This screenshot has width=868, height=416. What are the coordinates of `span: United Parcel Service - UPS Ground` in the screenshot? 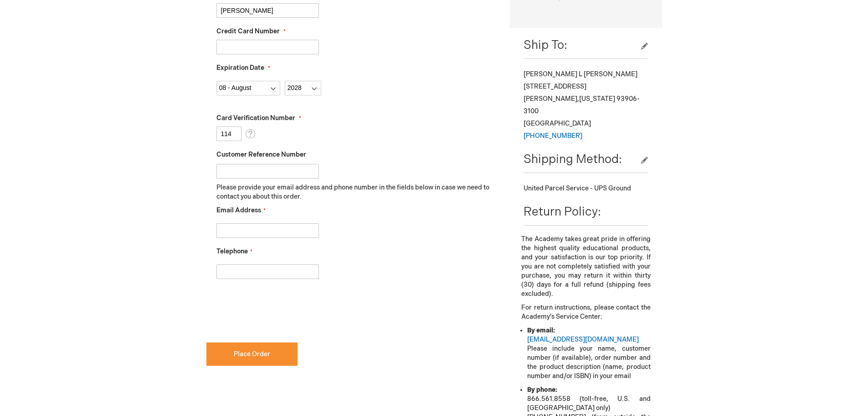 It's located at (578, 188).